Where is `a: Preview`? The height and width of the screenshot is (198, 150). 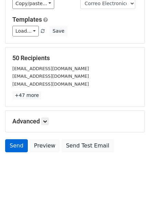 a: Preview is located at coordinates (45, 146).